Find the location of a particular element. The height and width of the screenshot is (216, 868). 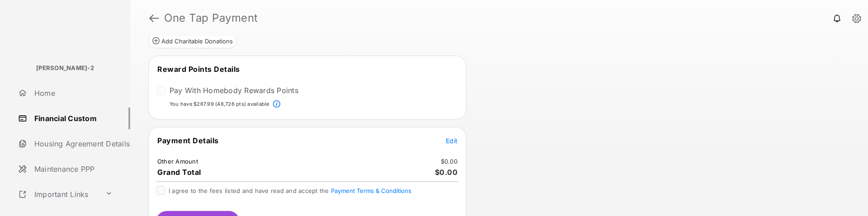

a: Home is located at coordinates (72, 93).